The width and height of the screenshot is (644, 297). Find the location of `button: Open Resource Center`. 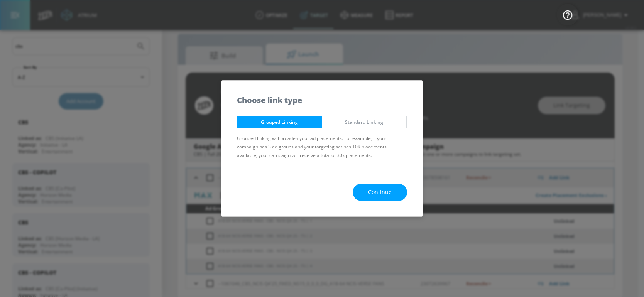

button: Open Resource Center is located at coordinates (568, 14).